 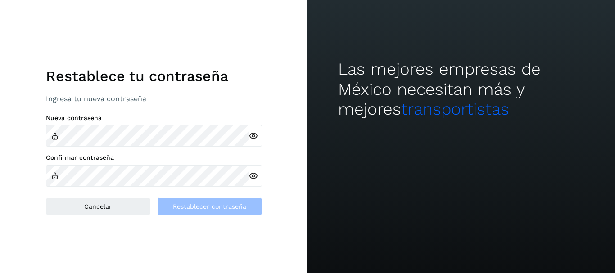 What do you see at coordinates (154, 99) in the screenshot?
I see `p: Ingresa tu nueva contraseña` at bounding box center [154, 99].